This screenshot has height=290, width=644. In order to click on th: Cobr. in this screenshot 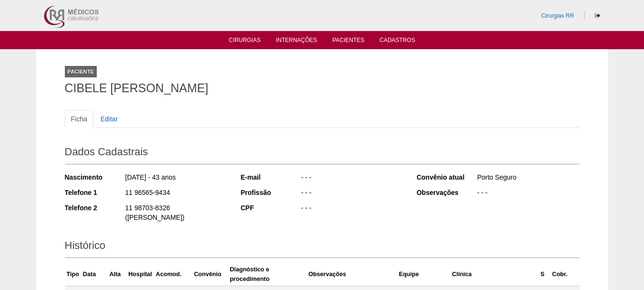, I will do `click(560, 274)`.